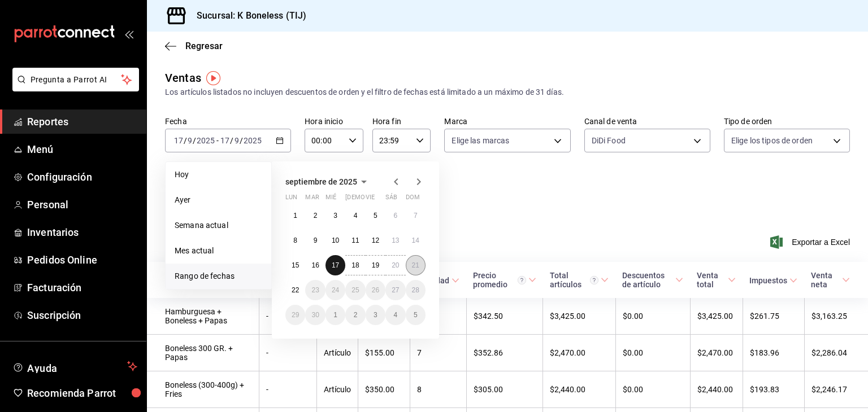  What do you see at coordinates (315, 290) in the screenshot?
I see `button: 23 de septiembre de 2025` at bounding box center [315, 290].